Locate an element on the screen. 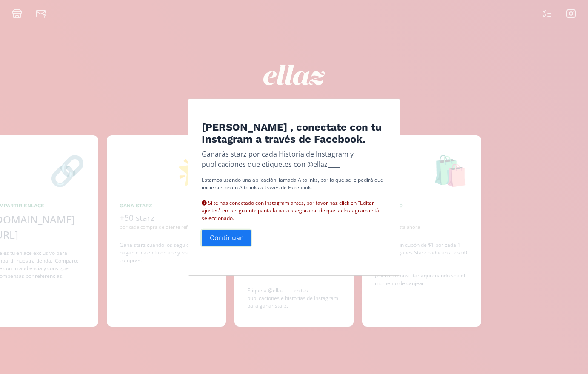  p: Estamos usando una aplicación llamada Altolinks, por lo que se le pedirá que inicie sesión en Alt... is located at coordinates (294, 199).